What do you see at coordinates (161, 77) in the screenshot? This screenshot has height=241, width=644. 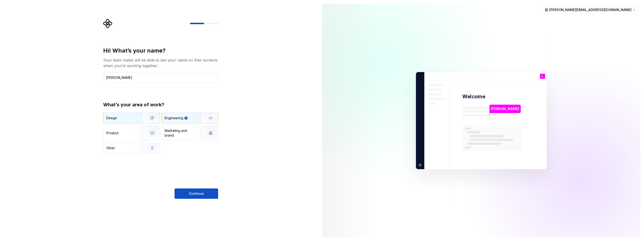 I see `input: Han Solo` at bounding box center [161, 77].